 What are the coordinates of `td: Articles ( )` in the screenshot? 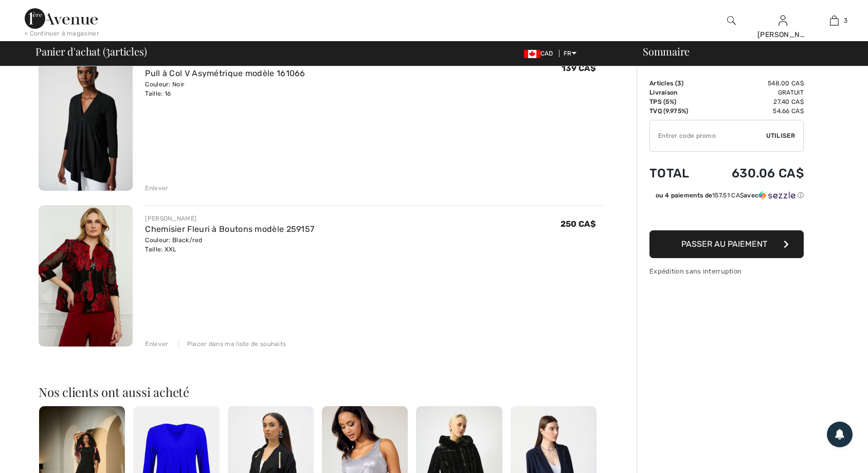 It's located at (677, 83).